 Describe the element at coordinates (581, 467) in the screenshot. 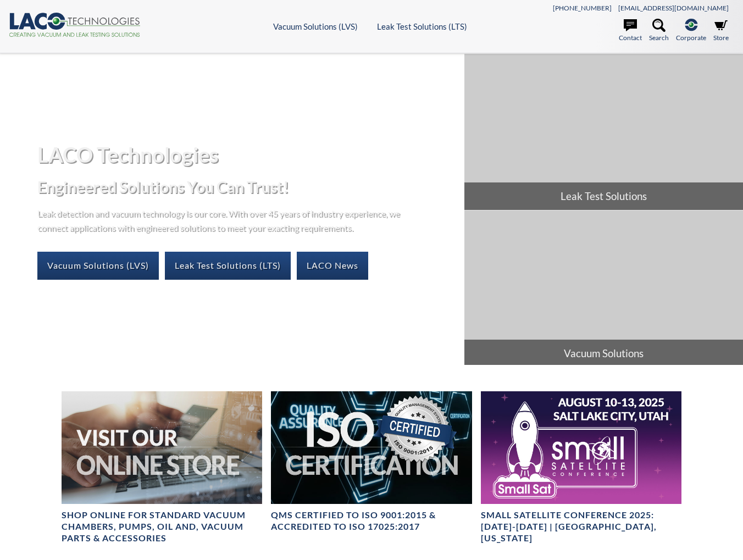

I see `a: Small Satellite Conference 2025: August 10-13 | Salt Lake City, UtahSmall Satellite Conference 20...` at that location.